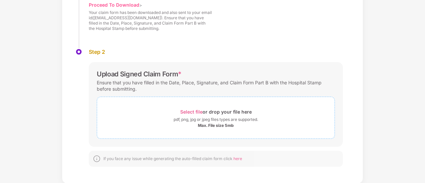  What do you see at coordinates (114, 5) in the screenshot?
I see `div: Proceed To Download` at bounding box center [114, 5].